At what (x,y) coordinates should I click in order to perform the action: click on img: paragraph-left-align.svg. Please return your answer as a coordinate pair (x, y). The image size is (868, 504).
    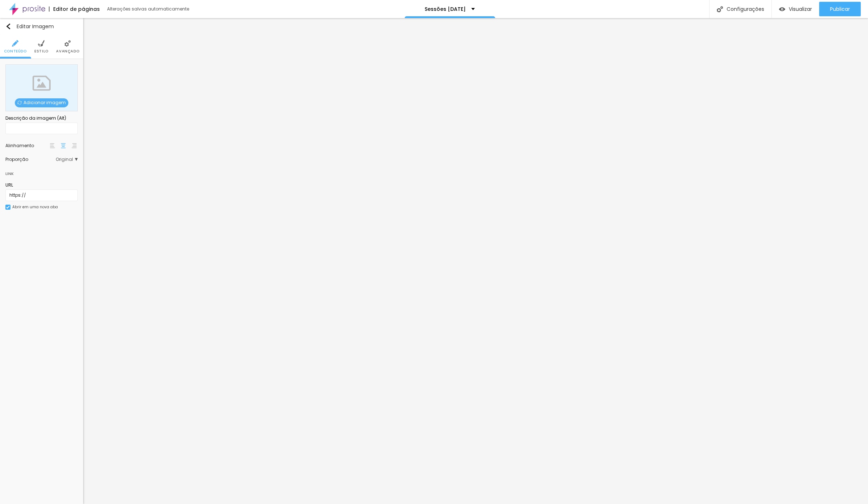
    Looking at the image, I should click on (53, 146).